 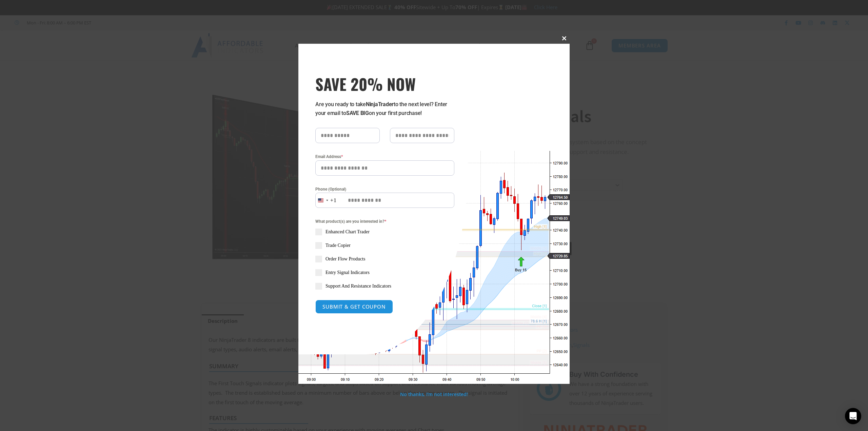 I want to click on label: Enhanced Chart Trader, so click(x=385, y=232).